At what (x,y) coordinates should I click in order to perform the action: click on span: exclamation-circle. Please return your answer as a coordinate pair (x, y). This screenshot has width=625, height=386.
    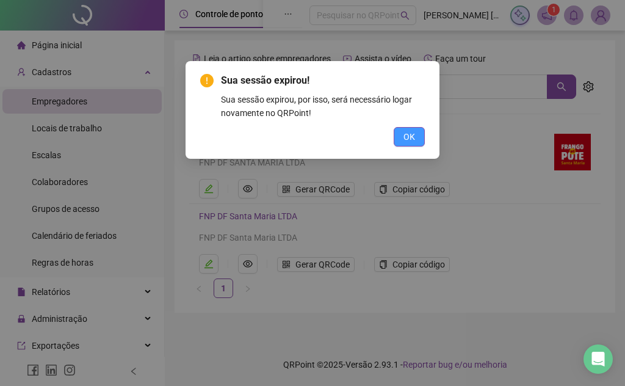
    Looking at the image, I should click on (207, 81).